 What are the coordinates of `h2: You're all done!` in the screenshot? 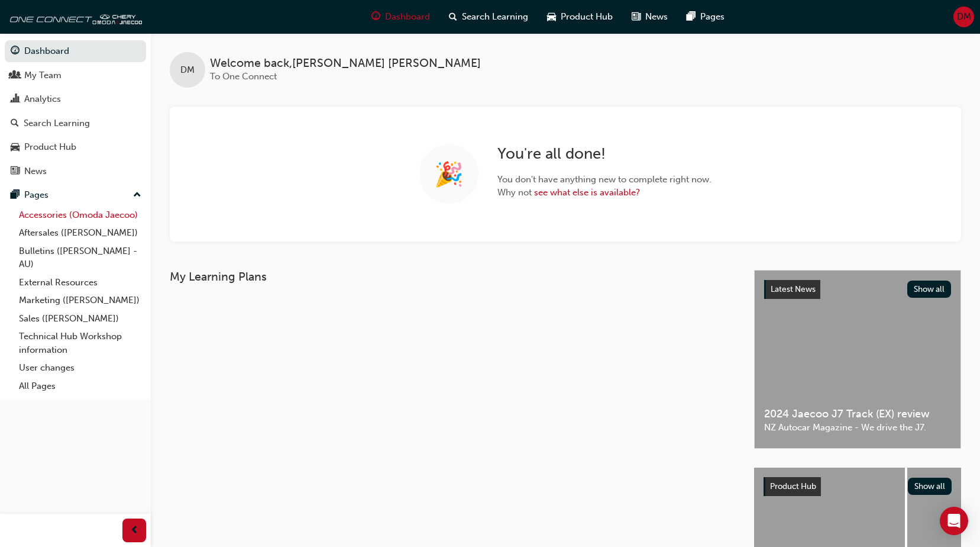 It's located at (605, 154).